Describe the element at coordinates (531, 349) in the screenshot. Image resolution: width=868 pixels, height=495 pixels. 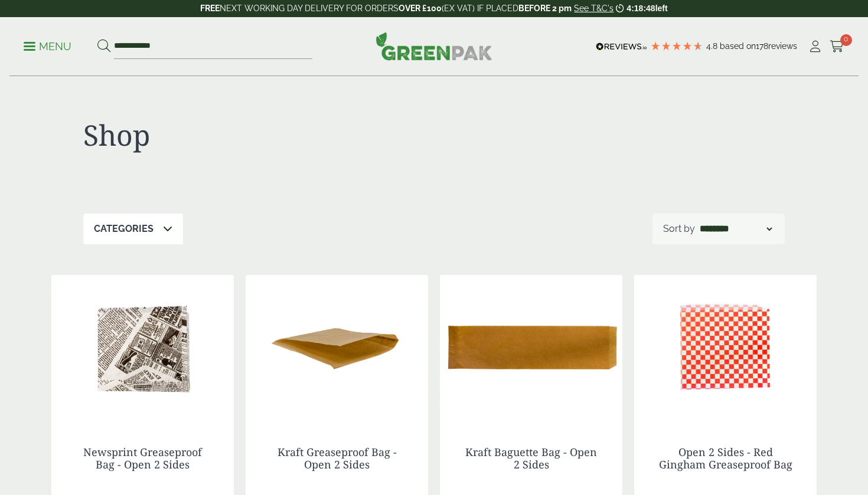
I see `a: Kraft Baguette Bag - Open 2 Sides-0` at that location.